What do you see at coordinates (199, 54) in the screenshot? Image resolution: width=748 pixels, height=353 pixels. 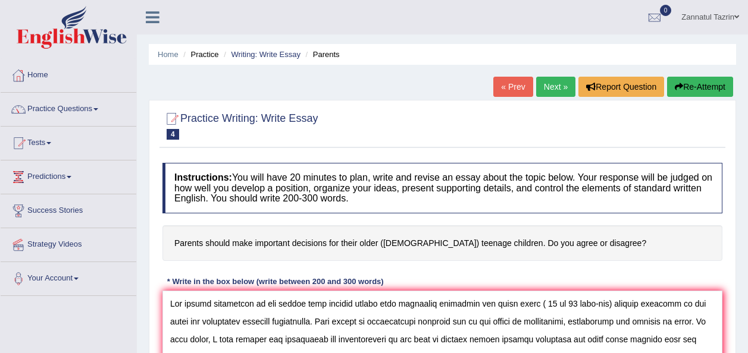 I see `li: Practice` at bounding box center [199, 54].